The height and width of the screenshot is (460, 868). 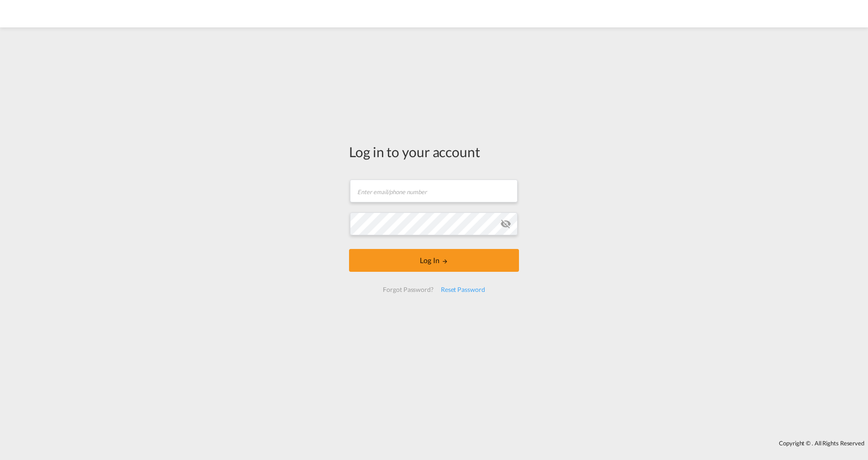 What do you see at coordinates (434, 260) in the screenshot?
I see `button: LOGIN` at bounding box center [434, 260].